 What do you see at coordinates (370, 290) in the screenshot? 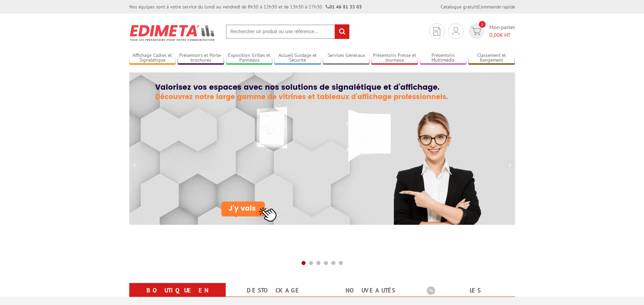
I see `a: nouveautés` at bounding box center [370, 290].